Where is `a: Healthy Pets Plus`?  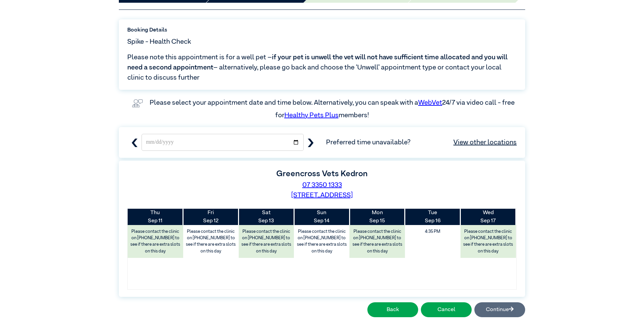 a: Healthy Pets Plus is located at coordinates (312, 115).